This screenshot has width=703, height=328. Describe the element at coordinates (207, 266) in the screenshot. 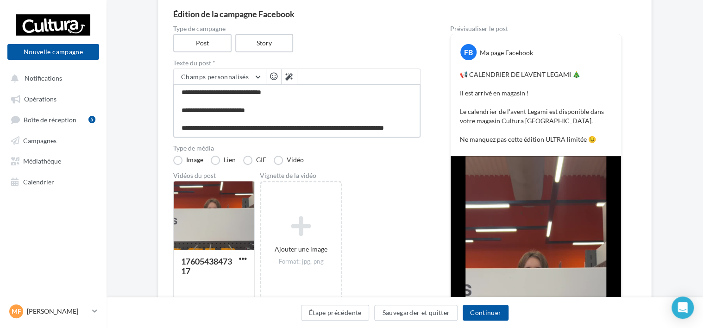

I see `div: 1760543847317` at that location.